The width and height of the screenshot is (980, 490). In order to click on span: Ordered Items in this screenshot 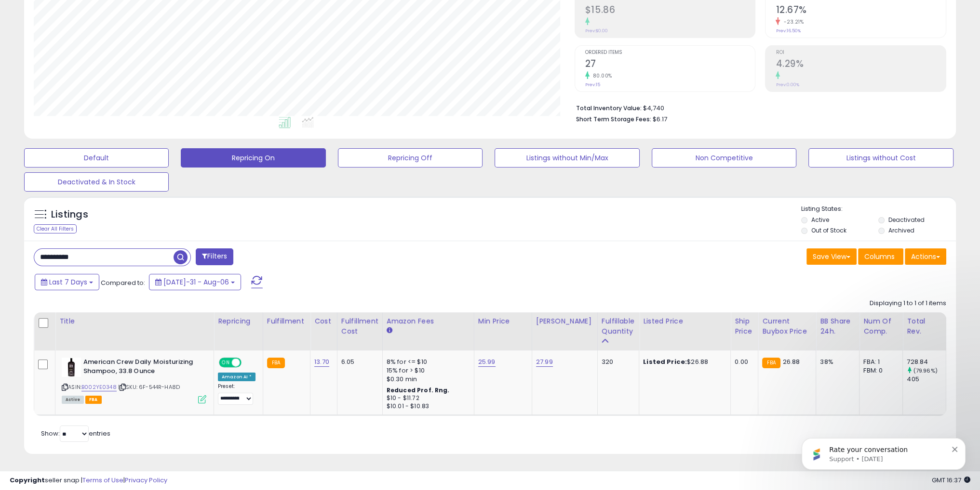, I will do `click(670, 52)`.